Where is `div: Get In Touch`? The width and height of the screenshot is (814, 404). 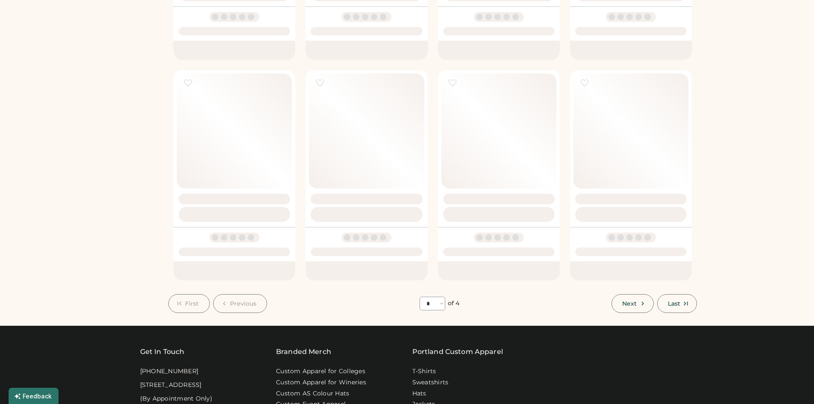 div: Get In Touch is located at coordinates (162, 352).